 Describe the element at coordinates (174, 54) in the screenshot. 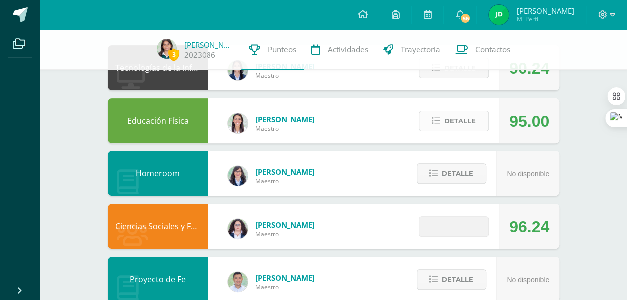

I see `span: 3` at that location.